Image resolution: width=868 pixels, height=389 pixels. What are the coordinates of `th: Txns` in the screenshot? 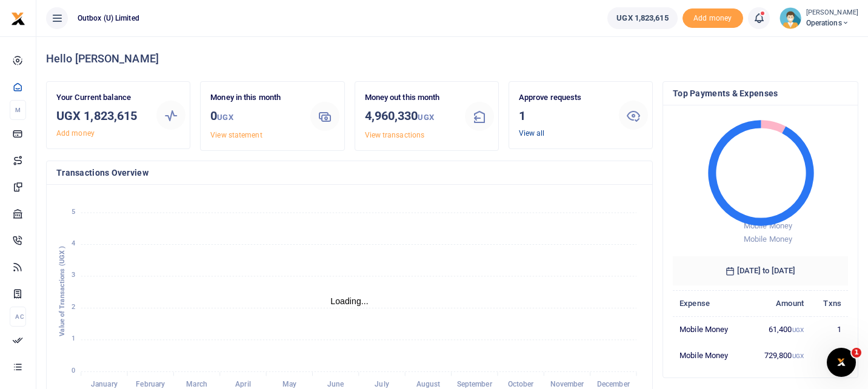 It's located at (830, 303).